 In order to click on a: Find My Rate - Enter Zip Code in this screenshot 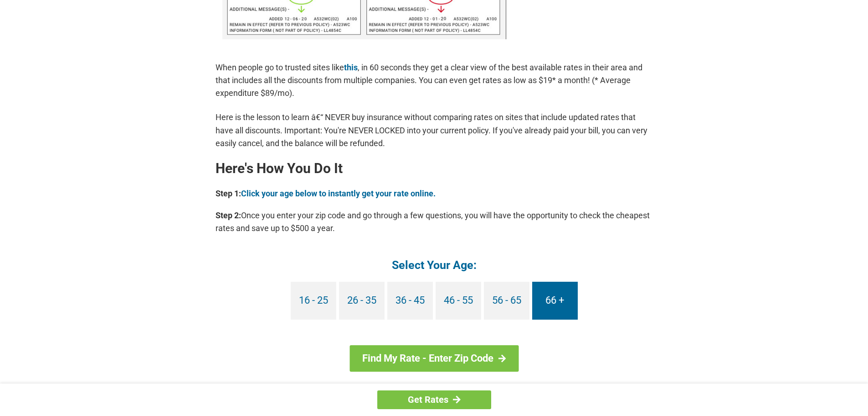, I will do `click(434, 358)`.